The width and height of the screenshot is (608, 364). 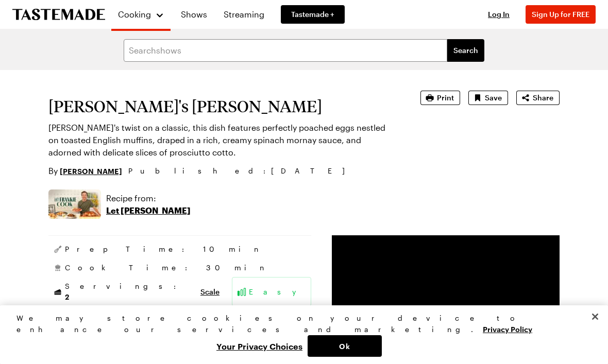 I want to click on button: Close, so click(x=596, y=317).